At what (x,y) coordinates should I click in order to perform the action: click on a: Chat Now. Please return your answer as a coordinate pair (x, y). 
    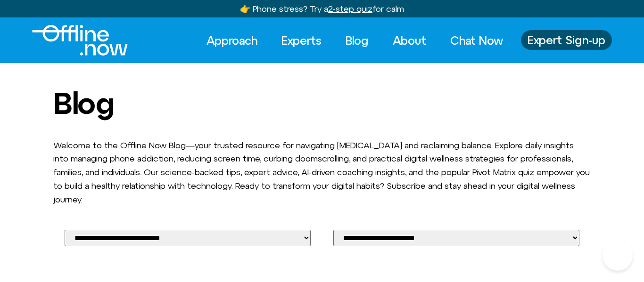
    Looking at the image, I should click on (477, 41).